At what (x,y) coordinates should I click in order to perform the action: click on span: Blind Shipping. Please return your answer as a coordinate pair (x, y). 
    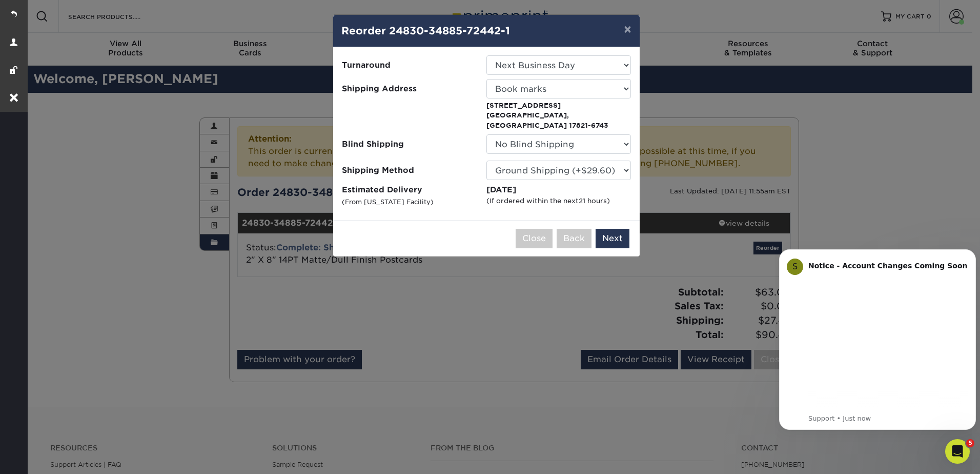
    Looking at the image, I should click on (410, 144).